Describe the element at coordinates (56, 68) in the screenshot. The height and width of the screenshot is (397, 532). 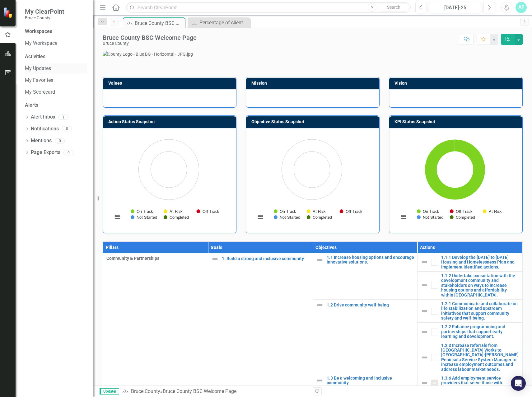
I see `a: My Updates` at that location.